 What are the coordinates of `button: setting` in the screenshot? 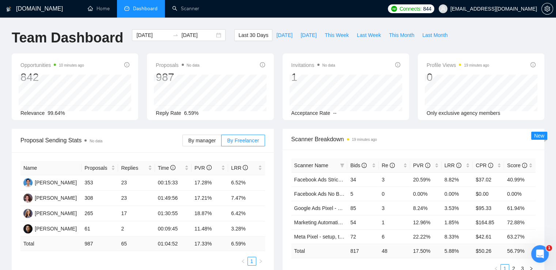 It's located at (547, 9).